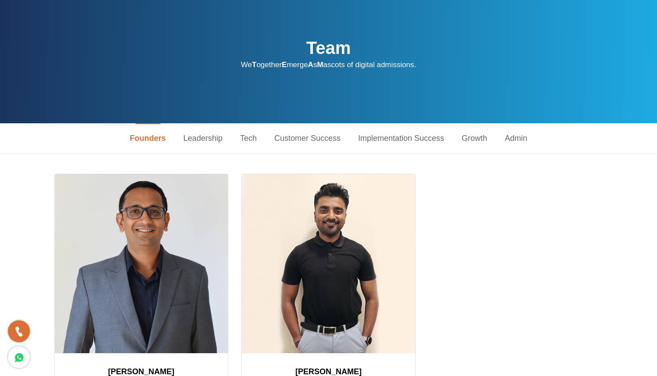 The image size is (657, 376). Describe the element at coordinates (148, 138) in the screenshot. I see `a: Founders` at that location.